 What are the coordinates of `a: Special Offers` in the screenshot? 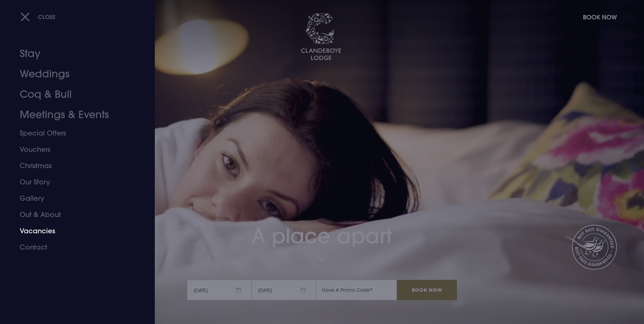 It's located at (74, 133).